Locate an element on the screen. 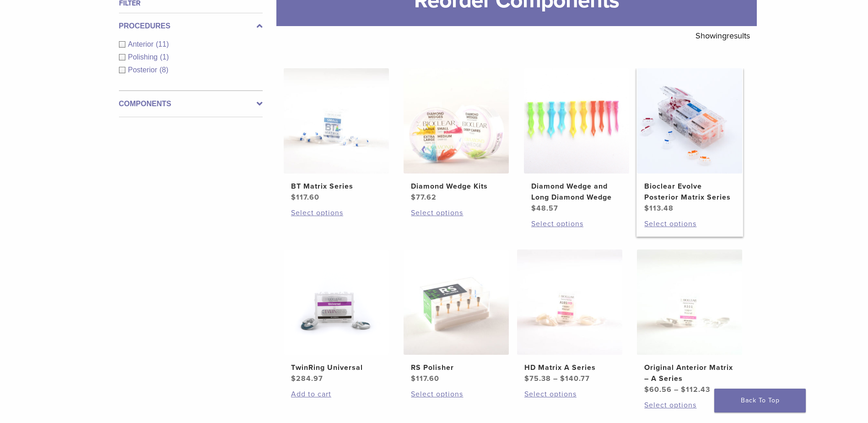  a: Diamond Wedge KitsDiamond Wedge Kits $77.62 is located at coordinates (457, 136).